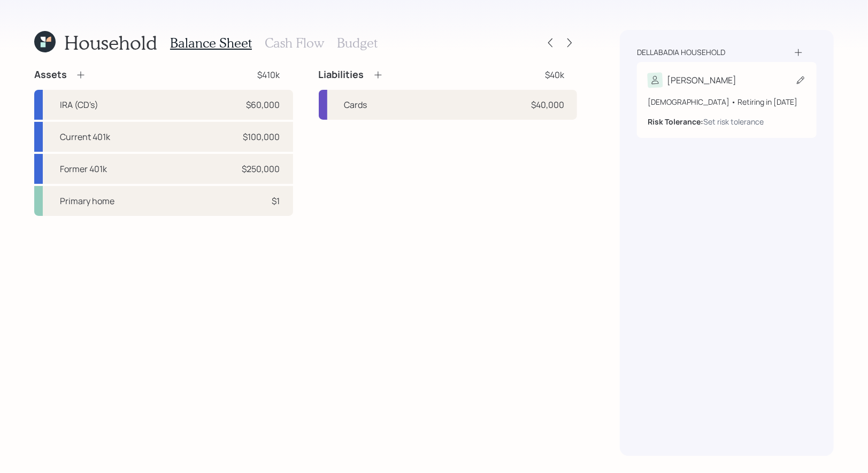 Image resolution: width=868 pixels, height=473 pixels. I want to click on div: $40k, so click(554, 75).